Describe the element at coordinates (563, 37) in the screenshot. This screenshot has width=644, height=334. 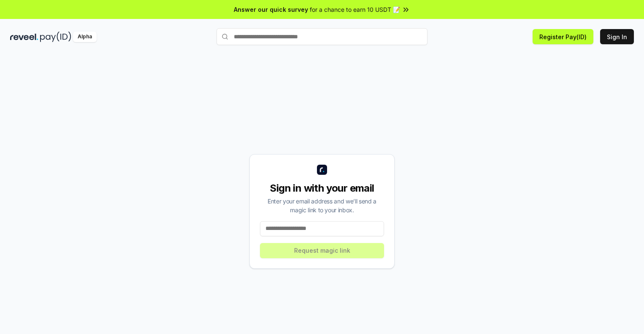
I see `button: Register Pay(ID)` at that location.